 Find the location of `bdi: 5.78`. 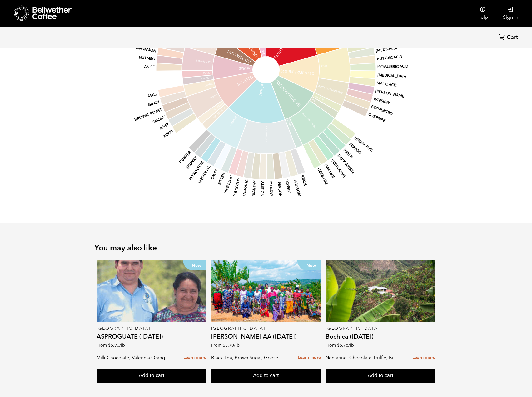

bdi: 5.78 is located at coordinates (346, 345).